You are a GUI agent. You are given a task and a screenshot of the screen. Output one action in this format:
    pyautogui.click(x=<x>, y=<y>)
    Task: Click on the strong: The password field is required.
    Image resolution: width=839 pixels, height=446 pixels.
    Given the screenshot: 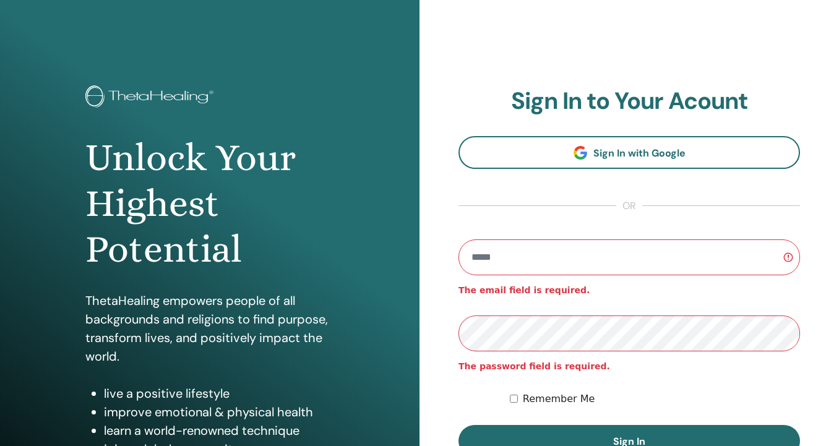 What is the action you would take?
    pyautogui.click(x=534, y=366)
    